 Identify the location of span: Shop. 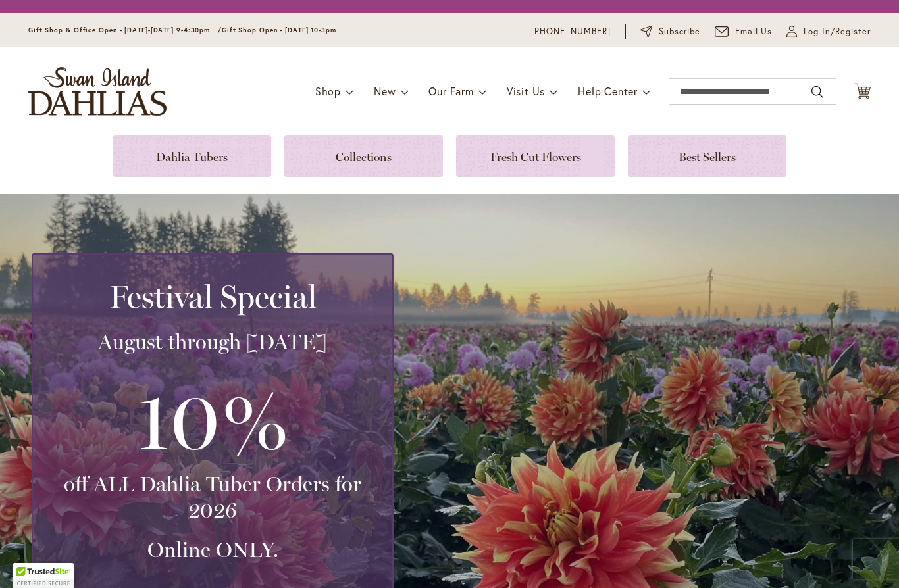
(328, 91).